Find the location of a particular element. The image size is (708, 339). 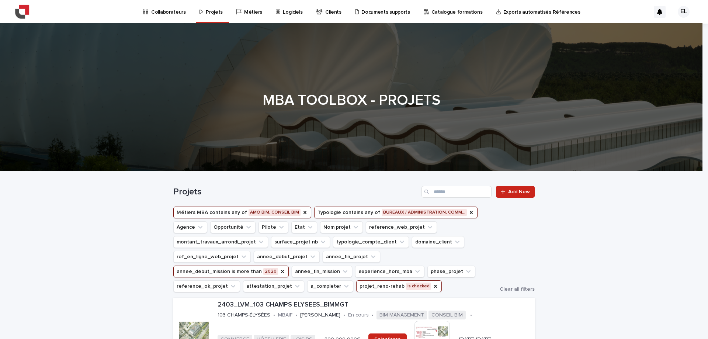

span: CONSEIL BIM is located at coordinates (447, 315).